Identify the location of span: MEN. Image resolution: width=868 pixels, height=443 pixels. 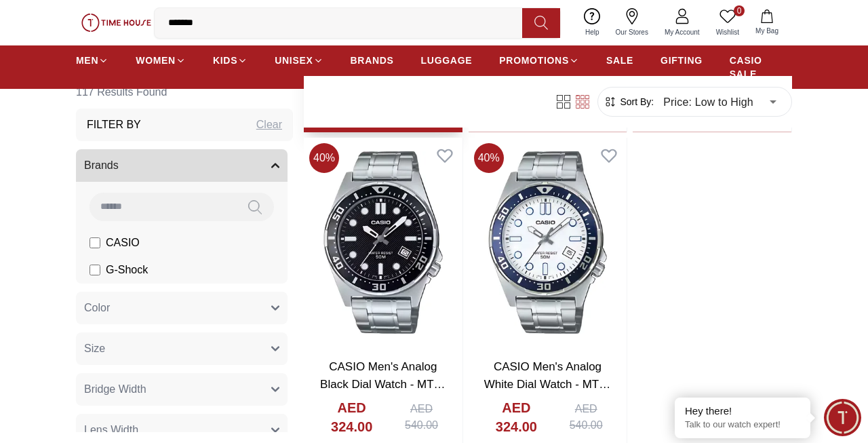
(87, 60).